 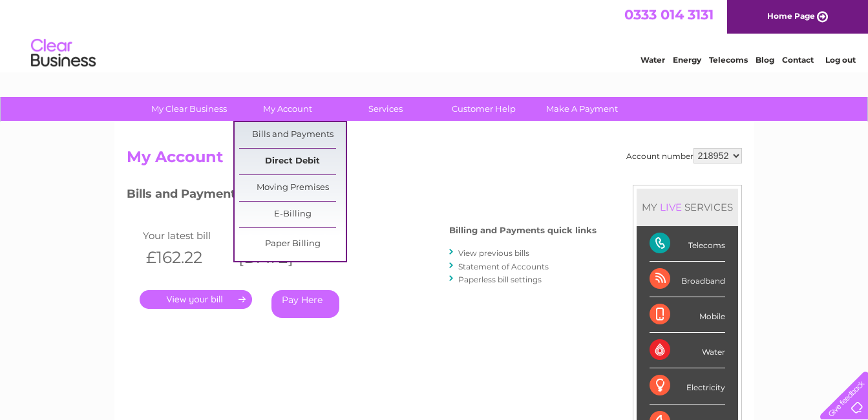 What do you see at coordinates (186, 235) in the screenshot?
I see `td: Your latest bill` at bounding box center [186, 235].